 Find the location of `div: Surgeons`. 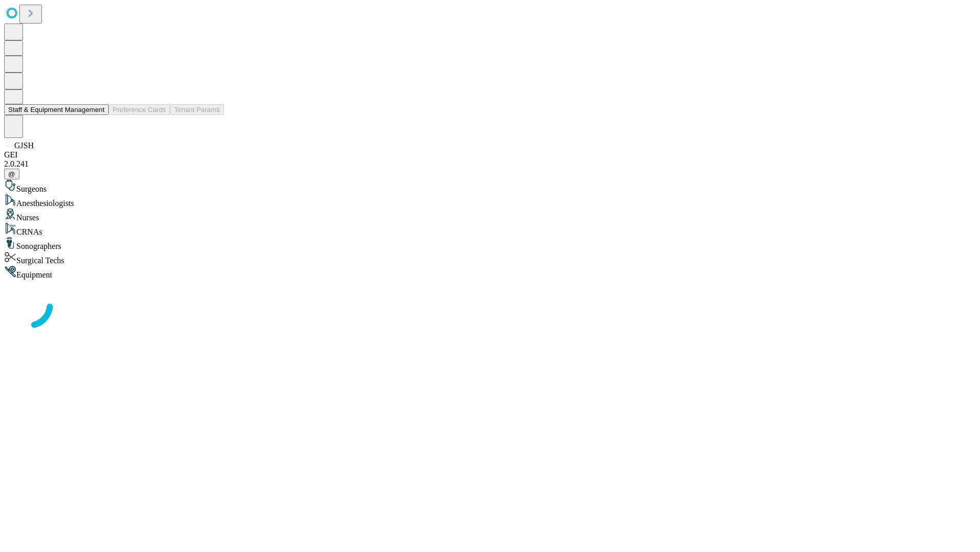

div: Surgeons is located at coordinates (490, 187).